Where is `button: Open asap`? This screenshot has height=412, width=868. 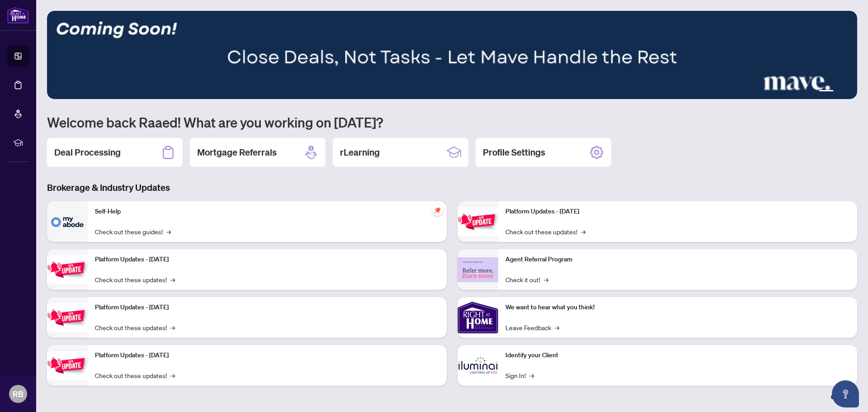 button: Open asap is located at coordinates (845, 394).